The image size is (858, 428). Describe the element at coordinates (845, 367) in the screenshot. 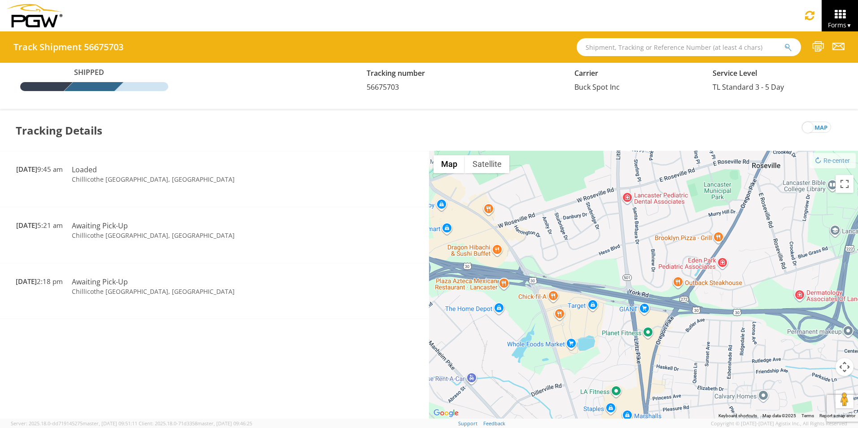

I see `button: Map camera controls` at that location.